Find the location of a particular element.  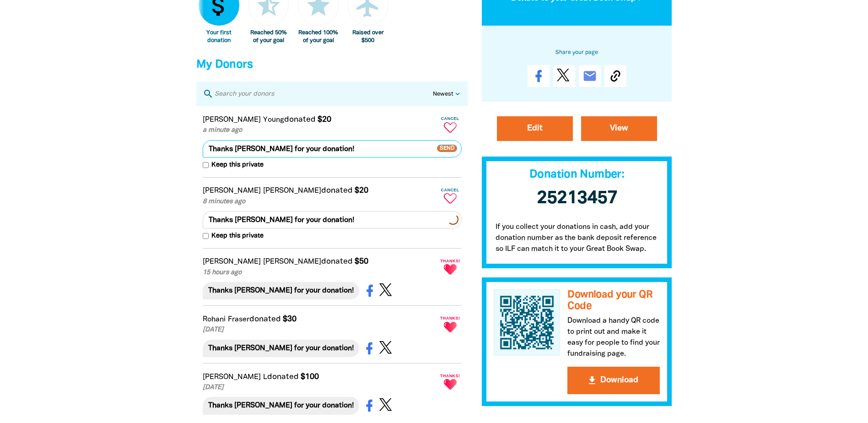

div: Reached 50% of your goal is located at coordinates (269, 37).